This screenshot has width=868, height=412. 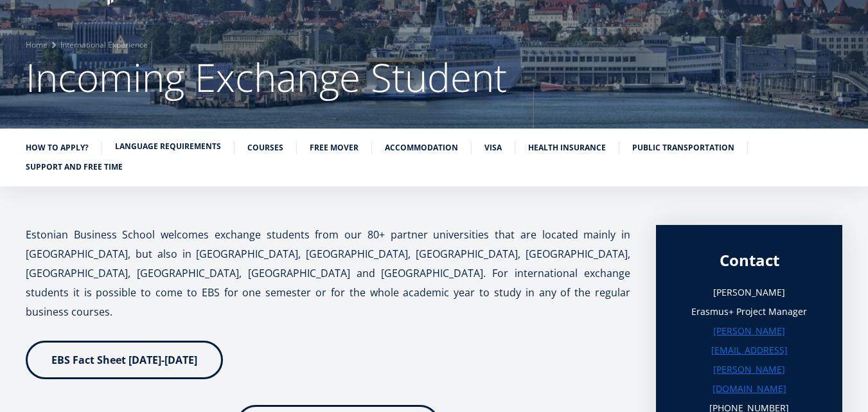 I want to click on a: International Experience, so click(x=104, y=45).